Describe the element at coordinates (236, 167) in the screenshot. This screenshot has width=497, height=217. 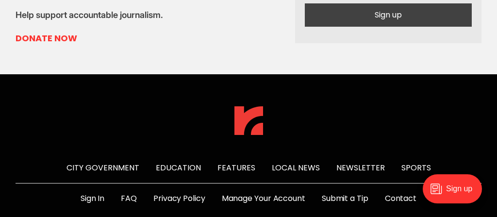
I see `a: Features` at that location.